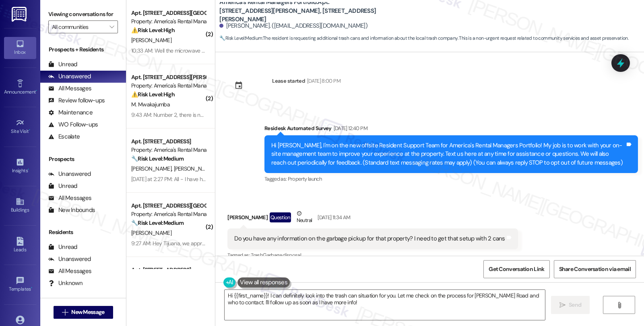 This screenshot has height=326, width=644. What do you see at coordinates (64, 137) in the screenshot?
I see `div: Escalate` at bounding box center [64, 137].